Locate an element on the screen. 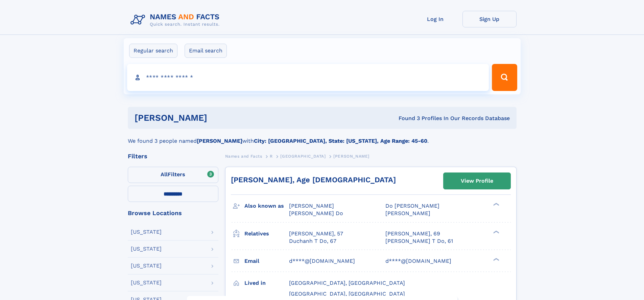  img: Logo Names and Facts is located at coordinates (177, 20).